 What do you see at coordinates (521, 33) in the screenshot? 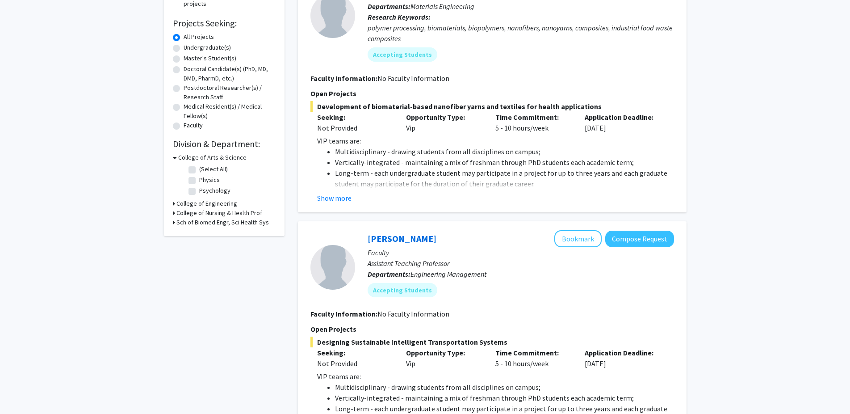
I see `div: polymer processing, biomaterials, biopolymers, nanofibers, nanoyarns, composites, industrial food...` at bounding box center [521, 33].